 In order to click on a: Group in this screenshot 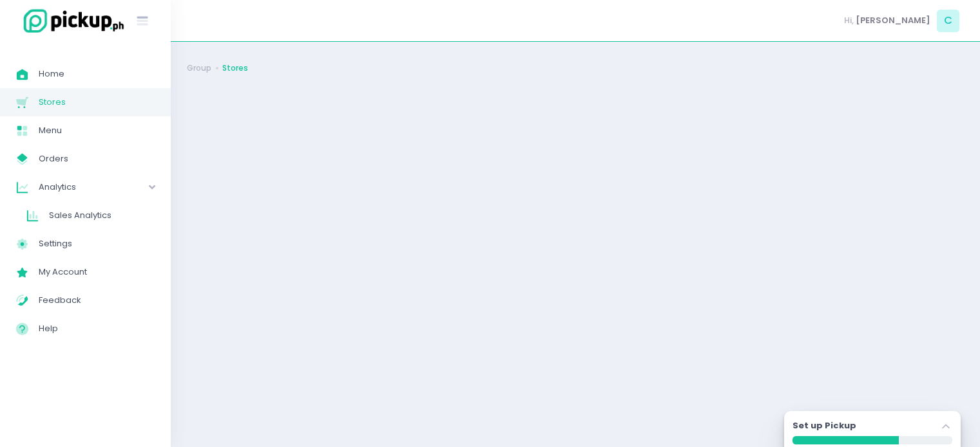, I will do `click(199, 68)`.